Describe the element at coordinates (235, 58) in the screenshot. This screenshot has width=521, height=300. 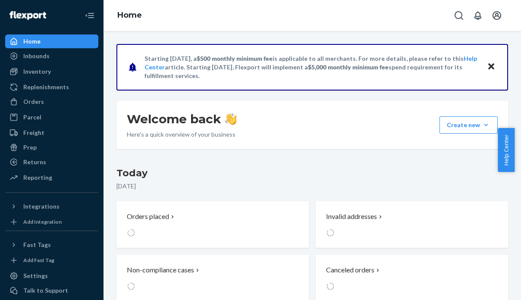
I see `span: $500 monthly minimum fee` at that location.